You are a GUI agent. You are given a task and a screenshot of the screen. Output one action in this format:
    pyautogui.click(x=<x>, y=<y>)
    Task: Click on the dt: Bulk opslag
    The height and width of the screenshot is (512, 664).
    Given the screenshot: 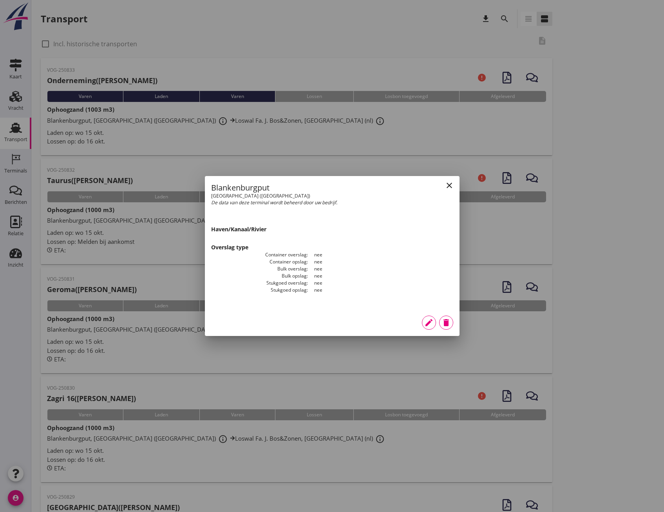 What is the action you would take?
    pyautogui.click(x=259, y=276)
    